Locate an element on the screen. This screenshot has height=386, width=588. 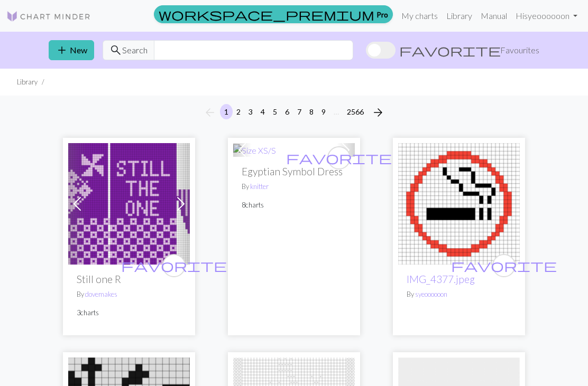
a: dovemakes is located at coordinates (101, 294).